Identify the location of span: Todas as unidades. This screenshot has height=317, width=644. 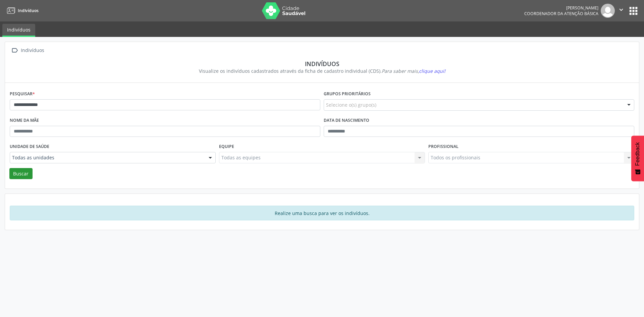
(107, 158).